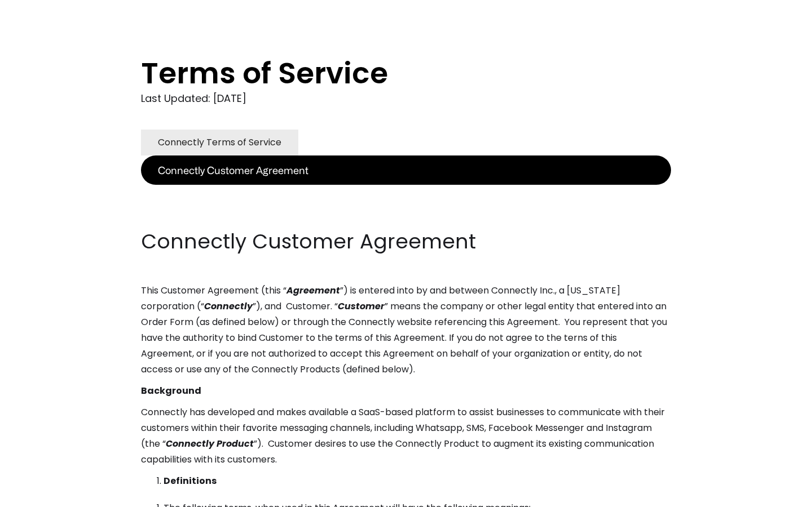 The width and height of the screenshot is (812, 507). Describe the element at coordinates (361, 306) in the screenshot. I see `em: Customer` at that location.